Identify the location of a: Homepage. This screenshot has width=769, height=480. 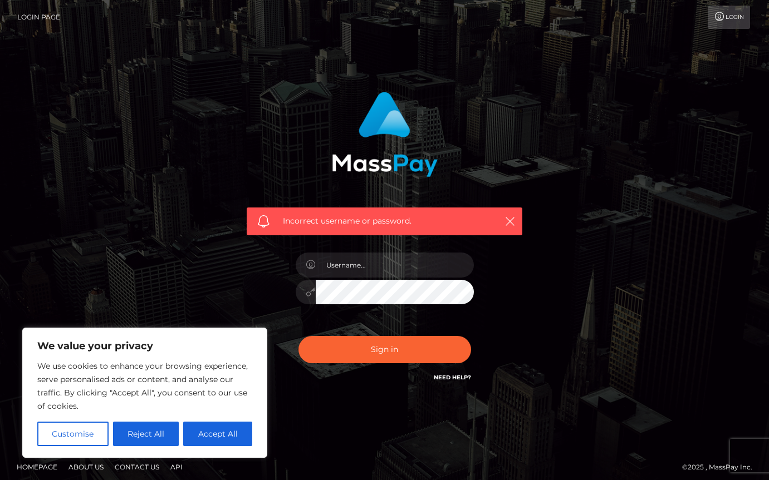
(37, 467).